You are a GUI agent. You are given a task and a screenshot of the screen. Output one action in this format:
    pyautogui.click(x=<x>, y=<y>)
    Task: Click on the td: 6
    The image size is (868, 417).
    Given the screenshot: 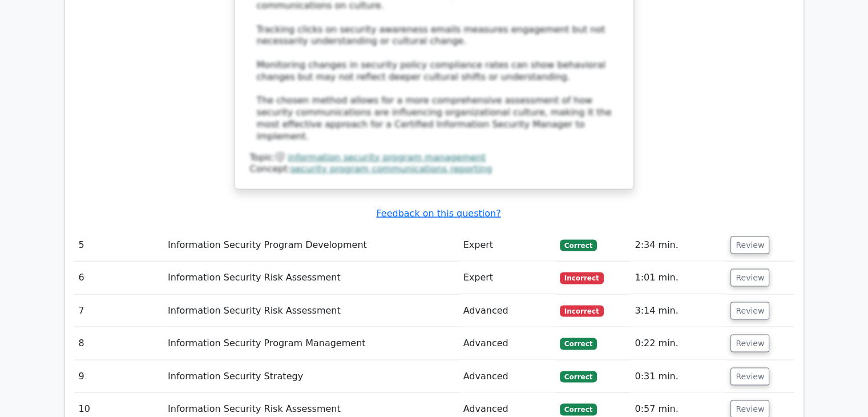 What is the action you would take?
    pyautogui.click(x=118, y=278)
    